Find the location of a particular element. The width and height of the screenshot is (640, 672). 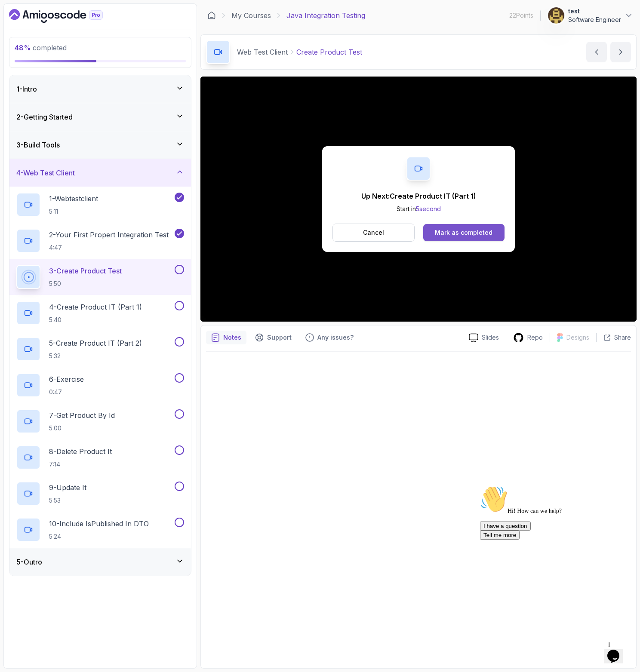

button: 1-Intro is located at coordinates (100, 89).